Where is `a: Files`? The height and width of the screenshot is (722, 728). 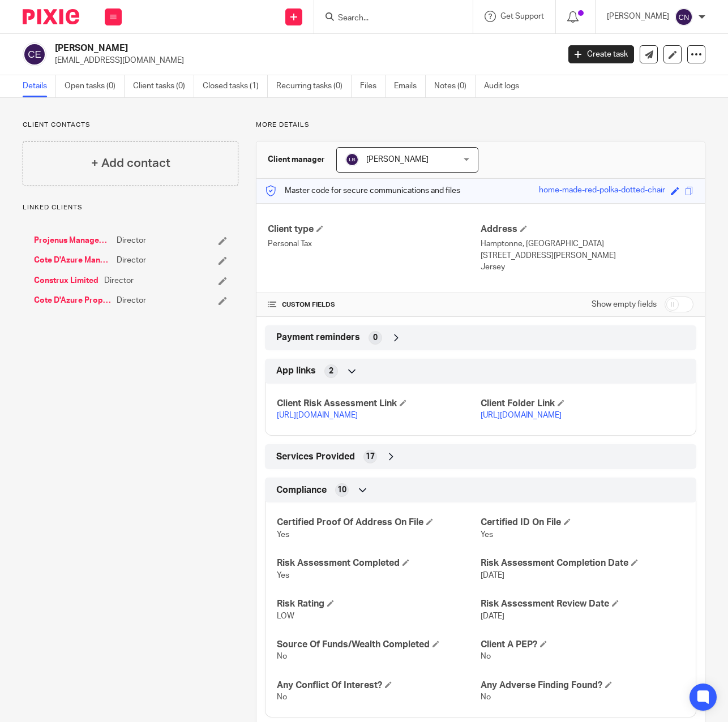 a: Files is located at coordinates (372, 86).